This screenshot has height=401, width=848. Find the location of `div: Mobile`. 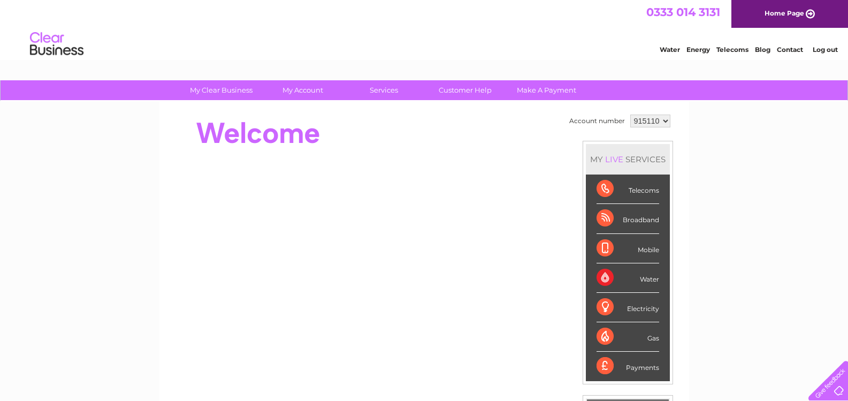

div: Mobile is located at coordinates (628, 248).